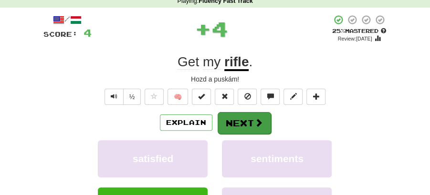  What do you see at coordinates (247, 97) in the screenshot?
I see `button: Ignore sentence (alt+i)` at bounding box center [247, 97].